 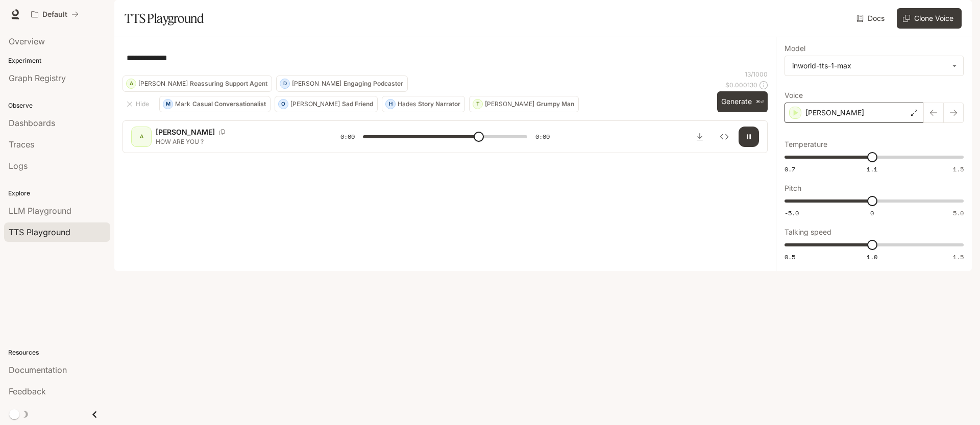 I want to click on div: D, so click(x=285, y=84).